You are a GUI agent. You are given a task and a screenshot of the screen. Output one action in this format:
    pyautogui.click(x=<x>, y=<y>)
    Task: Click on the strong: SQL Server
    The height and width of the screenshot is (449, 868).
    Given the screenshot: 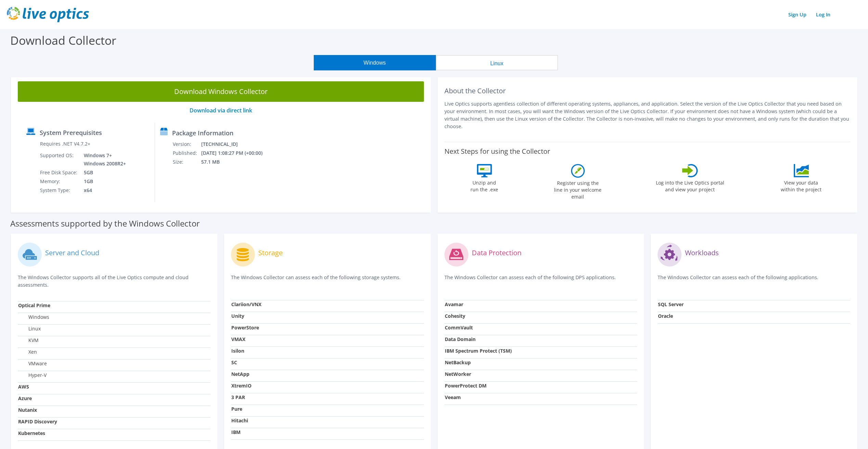 What is the action you would take?
    pyautogui.click(x=671, y=304)
    